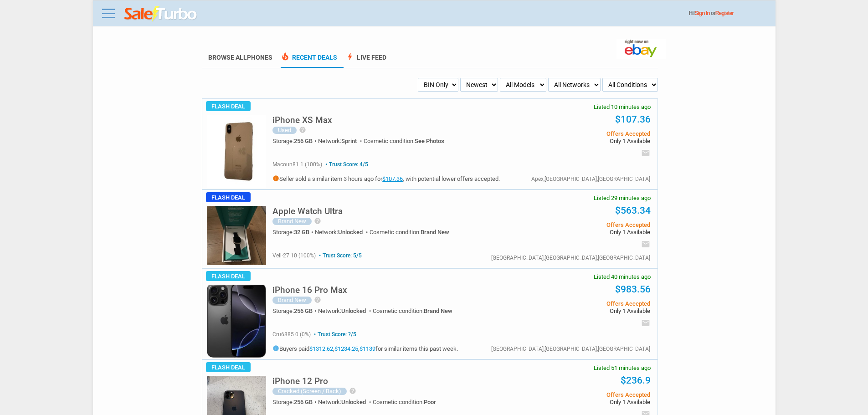  What do you see at coordinates (260, 58) in the screenshot?
I see `span: Phones` at bounding box center [260, 58].